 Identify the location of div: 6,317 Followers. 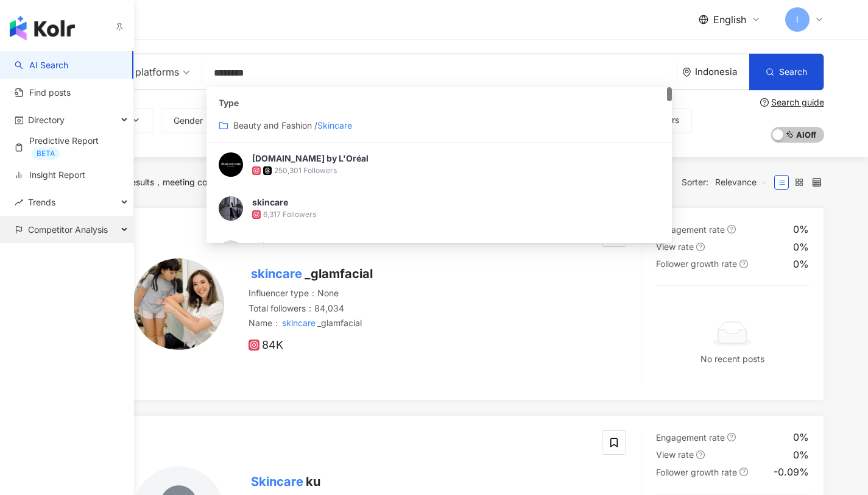
(289, 214).